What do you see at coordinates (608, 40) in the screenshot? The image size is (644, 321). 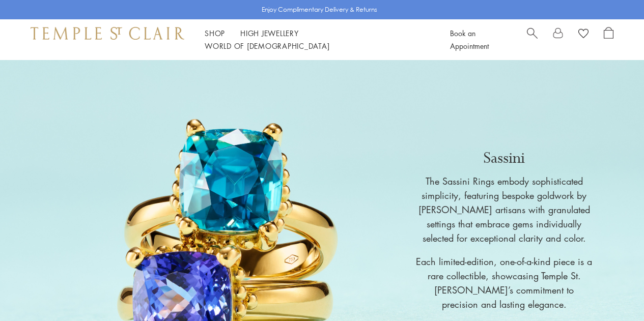 I see `a: Open Shopping Bag` at bounding box center [608, 40].